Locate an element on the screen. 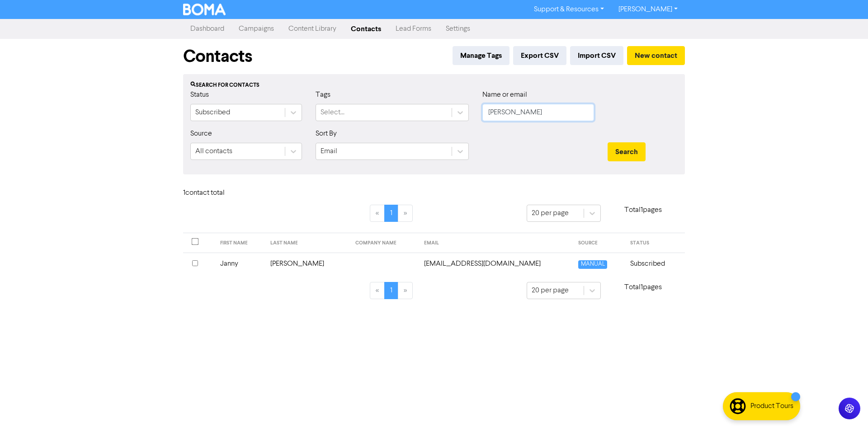  a: Support & Resources is located at coordinates (569, 10).